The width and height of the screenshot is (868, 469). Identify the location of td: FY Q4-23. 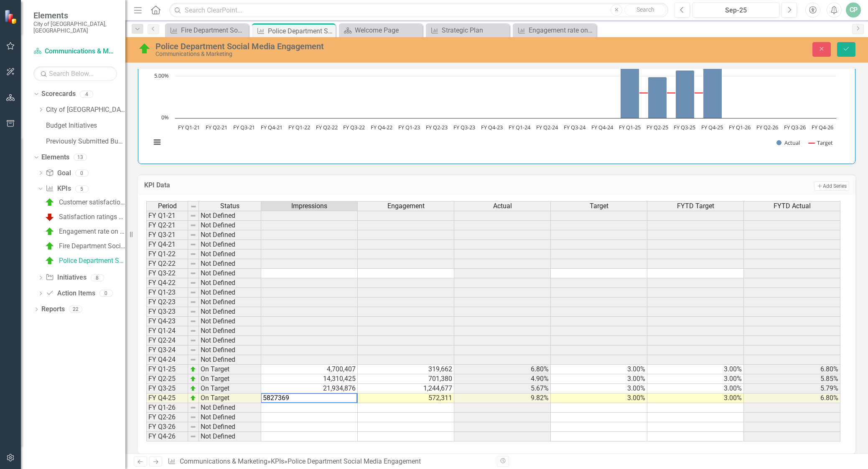
(167, 321).